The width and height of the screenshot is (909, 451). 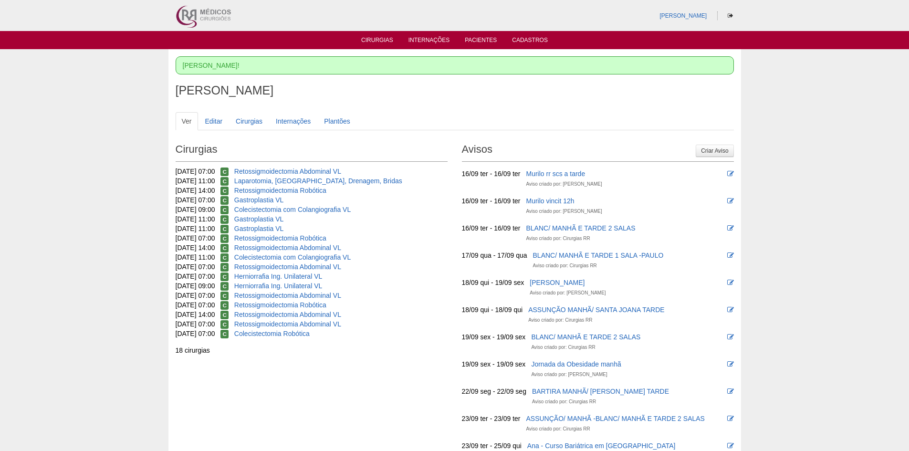 I want to click on div: 19/09 sex - 19/09 sex, so click(x=494, y=364).